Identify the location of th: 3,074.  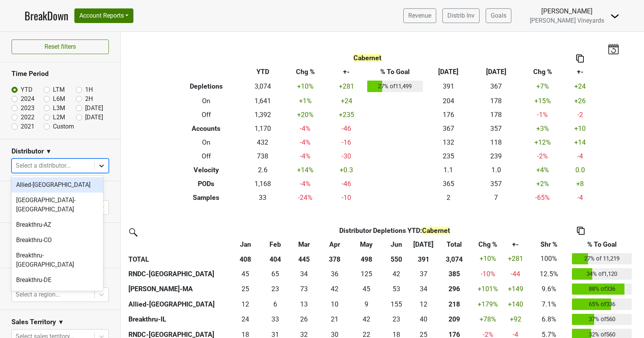
(454, 259).